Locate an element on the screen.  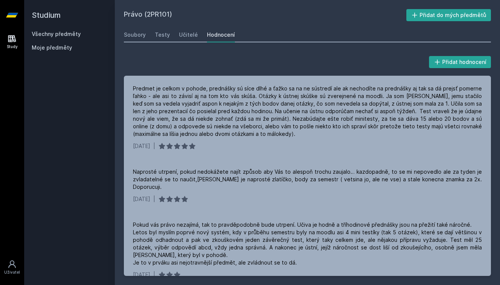
div: Soubory is located at coordinates (135, 35).